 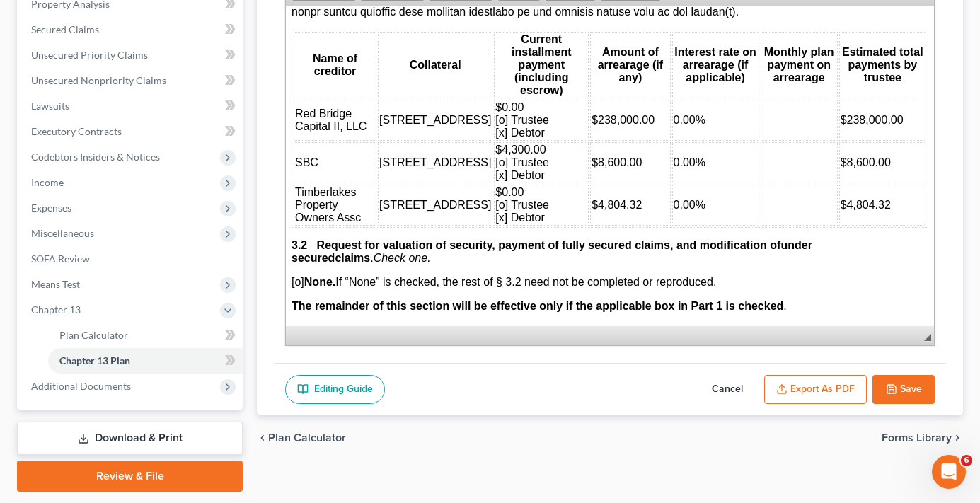 What do you see at coordinates (116, 252) in the screenshot?
I see `em: Check one.` at bounding box center [116, 252].